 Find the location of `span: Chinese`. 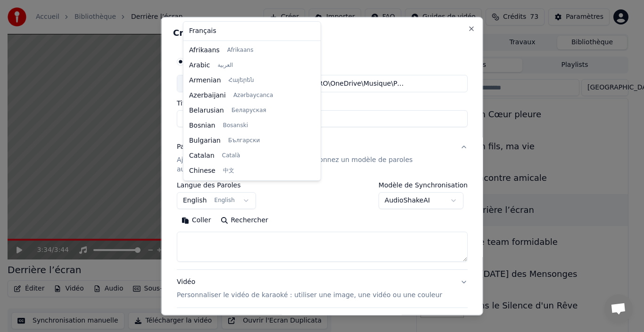

span: Chinese is located at coordinates (202, 171).